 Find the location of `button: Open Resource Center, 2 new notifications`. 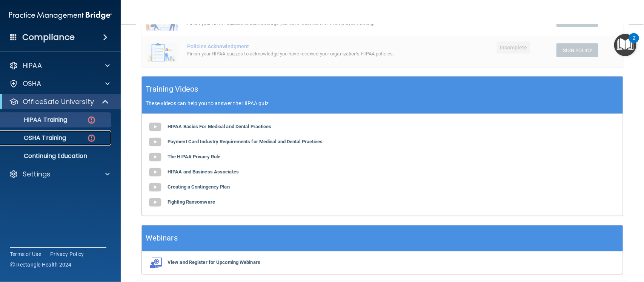

button: Open Resource Center, 2 new notifications is located at coordinates (625, 45).